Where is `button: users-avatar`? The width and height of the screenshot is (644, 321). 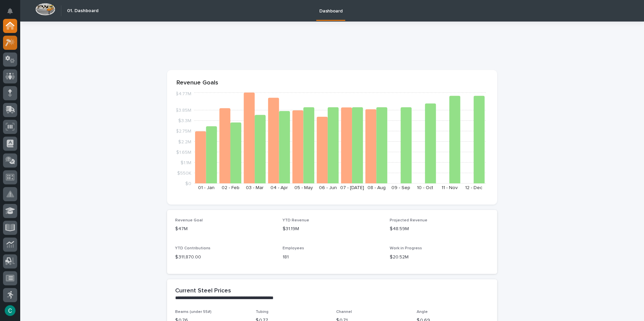 button: users-avatar is located at coordinates (10, 311).